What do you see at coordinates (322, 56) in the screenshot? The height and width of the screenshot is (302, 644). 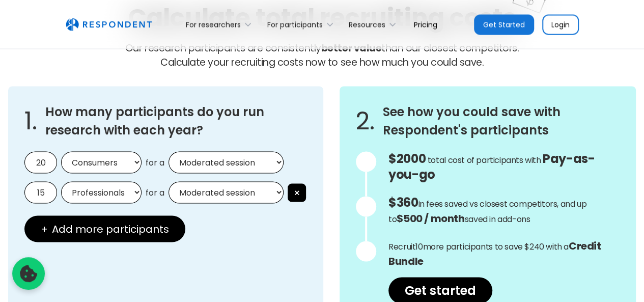 I see `p: Our research participants are consistently than our closest competitors.` at bounding box center [322, 56].